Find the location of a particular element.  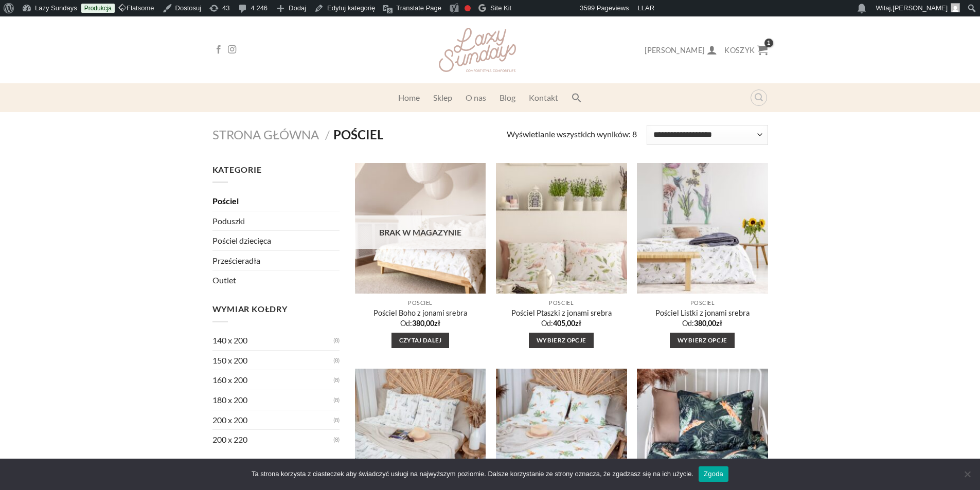

div: Nie ustawiono frazy kluczowej is located at coordinates (468, 8).